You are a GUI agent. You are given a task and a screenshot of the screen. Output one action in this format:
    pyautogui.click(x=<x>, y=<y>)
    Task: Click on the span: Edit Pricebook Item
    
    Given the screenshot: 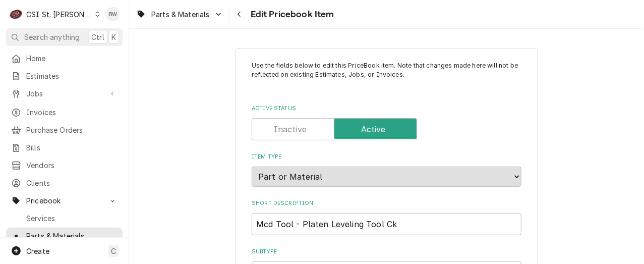 What is the action you would take?
    pyautogui.click(x=291, y=14)
    